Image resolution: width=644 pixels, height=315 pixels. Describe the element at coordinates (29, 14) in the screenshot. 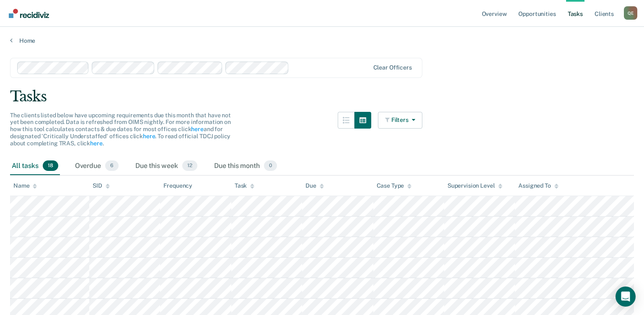

I see `img: Recidiviz` at that location.